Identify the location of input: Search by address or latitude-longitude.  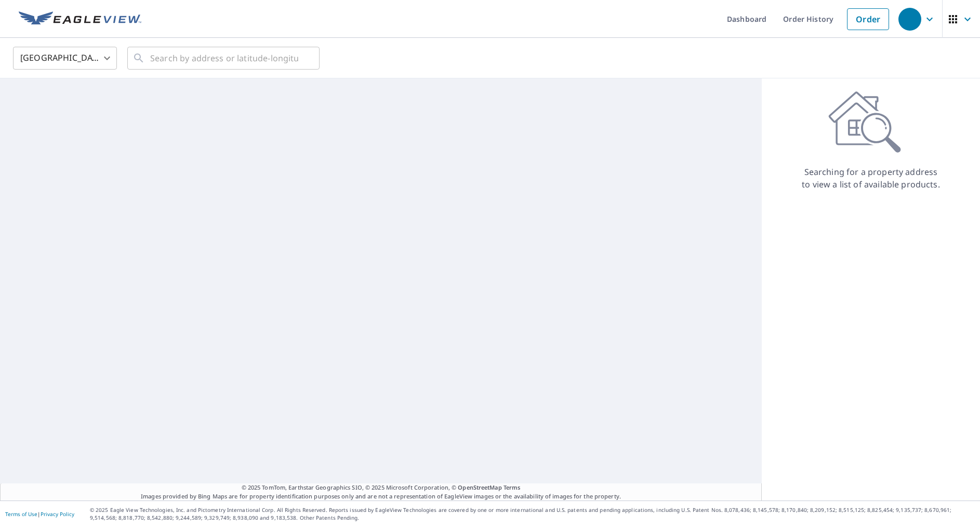
(224, 58).